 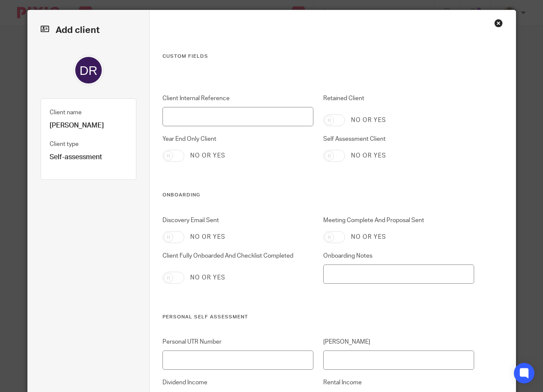 I want to click on p: Self-assessment, so click(x=88, y=157).